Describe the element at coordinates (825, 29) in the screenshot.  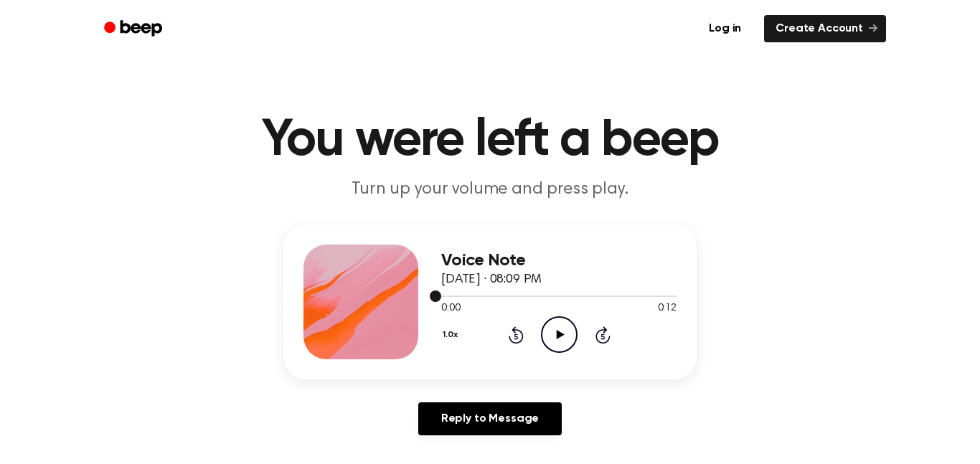
I see `a: Create Account` at that location.